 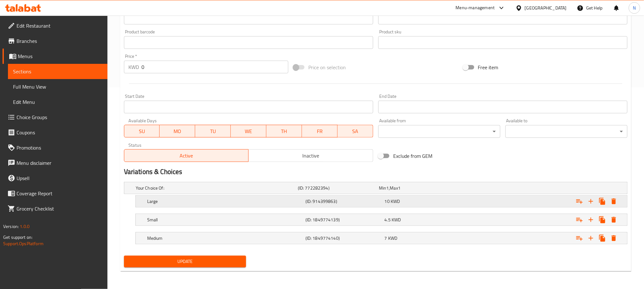 I want to click on button: Delete Medium, so click(x=614, y=238).